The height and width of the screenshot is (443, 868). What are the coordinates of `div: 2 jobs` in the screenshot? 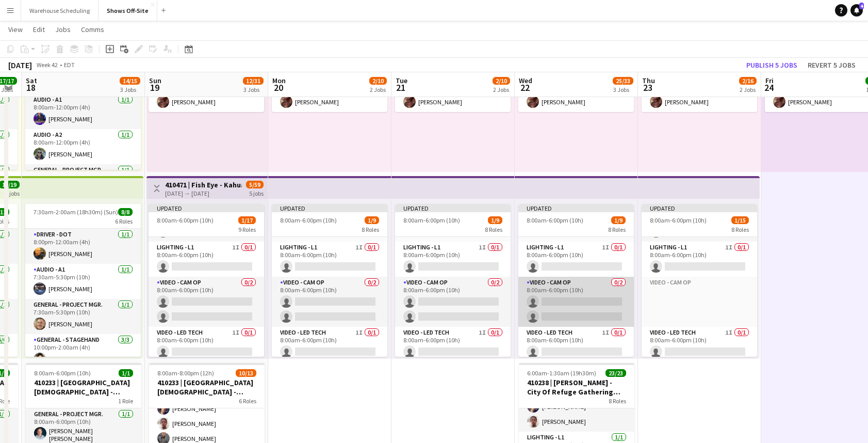 It's located at (12, 192).